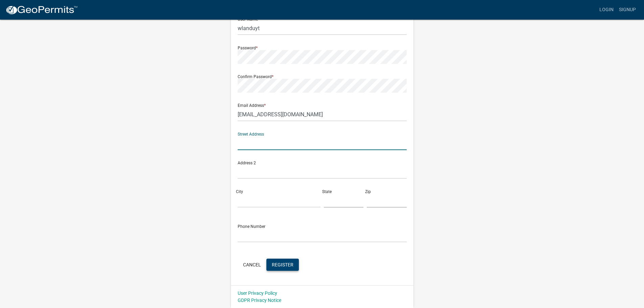 The image size is (644, 308). What do you see at coordinates (257, 293) in the screenshot?
I see `a: User Privacy Policy` at bounding box center [257, 293].